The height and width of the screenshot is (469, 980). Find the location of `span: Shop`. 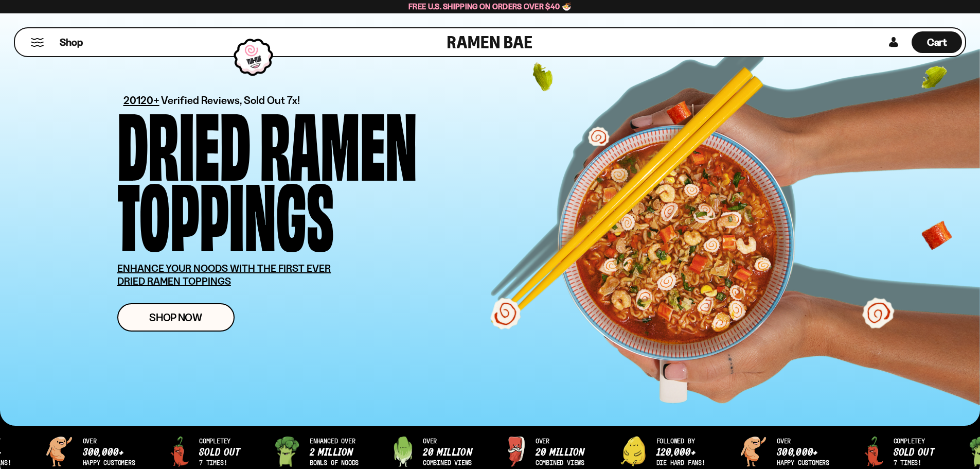

span: Shop is located at coordinates (71, 42).